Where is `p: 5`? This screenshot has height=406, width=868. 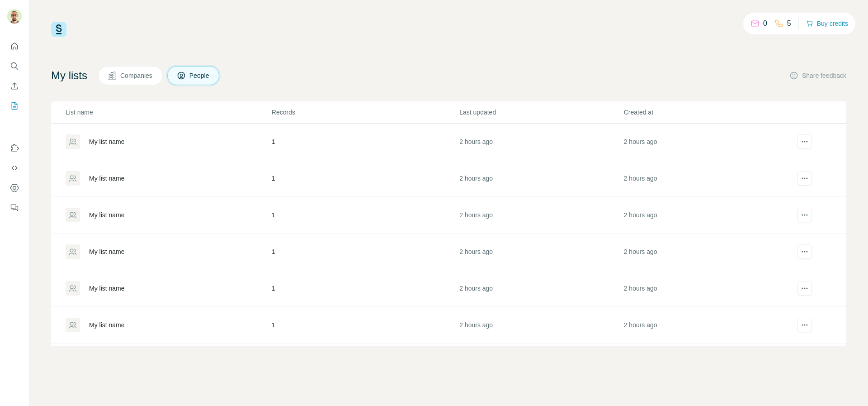
p: 5 is located at coordinates (789, 23).